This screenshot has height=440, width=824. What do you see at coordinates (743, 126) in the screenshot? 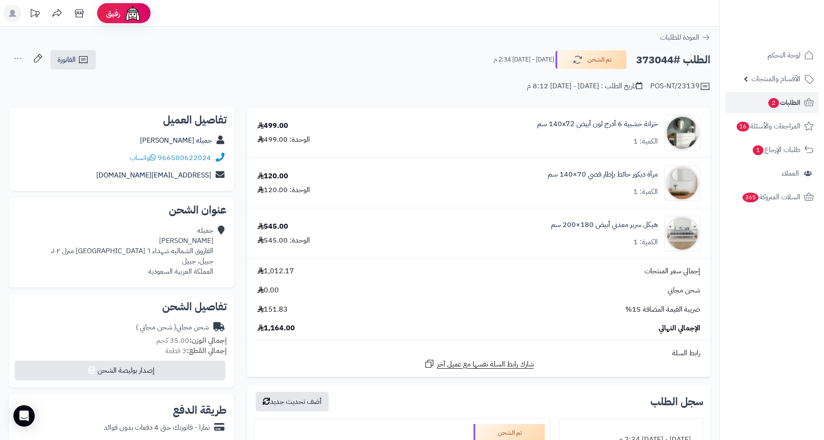
I see `span: 16` at bounding box center [743, 126].